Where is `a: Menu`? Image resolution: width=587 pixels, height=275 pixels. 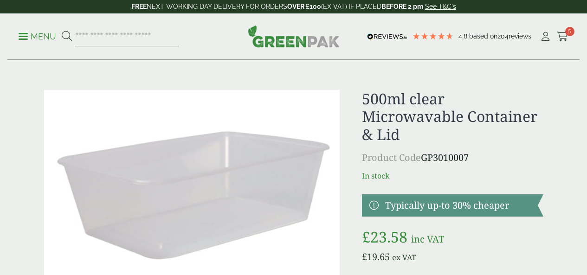 a: Menu is located at coordinates (37, 36).